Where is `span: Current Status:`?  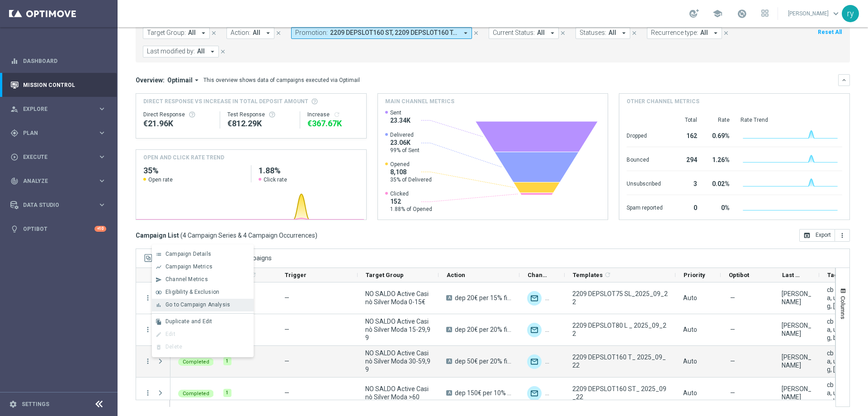 span: Current Status: is located at coordinates (514, 32).